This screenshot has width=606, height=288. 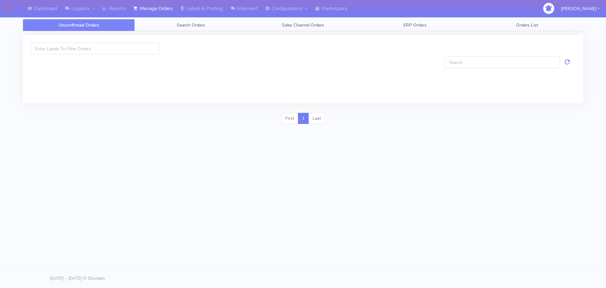 I want to click on span: Orders List, so click(x=527, y=25).